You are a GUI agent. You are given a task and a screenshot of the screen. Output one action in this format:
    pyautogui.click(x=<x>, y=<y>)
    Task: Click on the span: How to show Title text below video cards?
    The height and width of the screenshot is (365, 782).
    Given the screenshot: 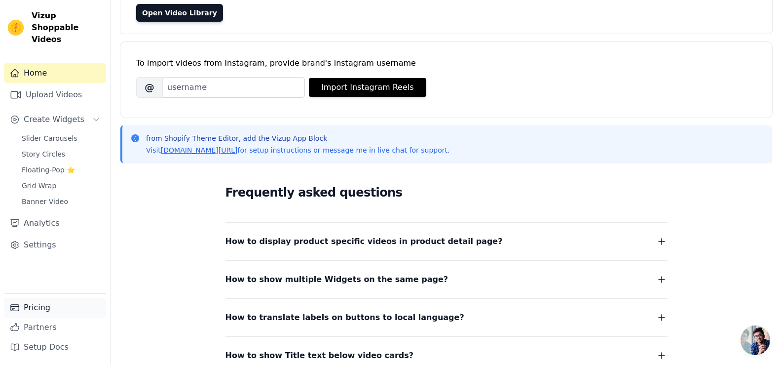 What is the action you would take?
    pyautogui.click(x=320, y=355)
    